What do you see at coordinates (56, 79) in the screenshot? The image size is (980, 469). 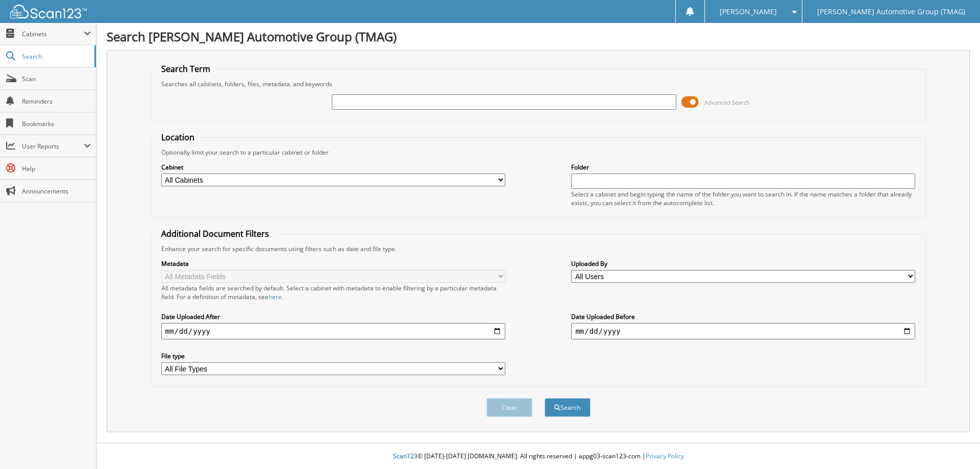 I see `span: Scan` at bounding box center [56, 79].